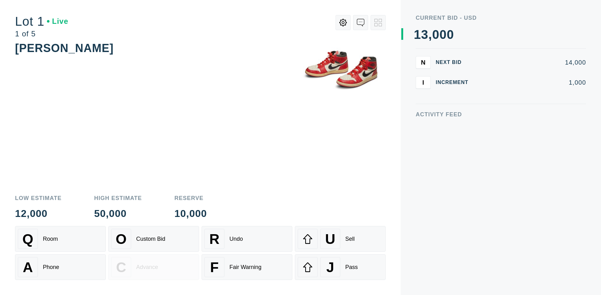 The width and height of the screenshot is (601, 295). I want to click on span: U, so click(330, 239).